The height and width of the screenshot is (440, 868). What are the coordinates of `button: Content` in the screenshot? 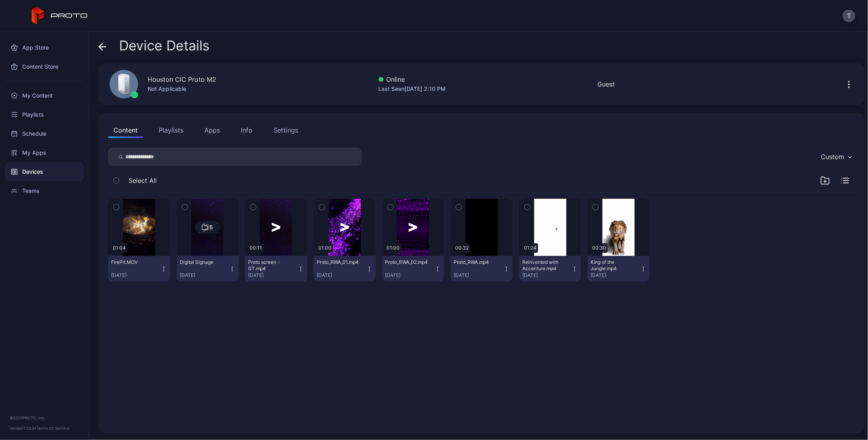 It's located at (126, 130).